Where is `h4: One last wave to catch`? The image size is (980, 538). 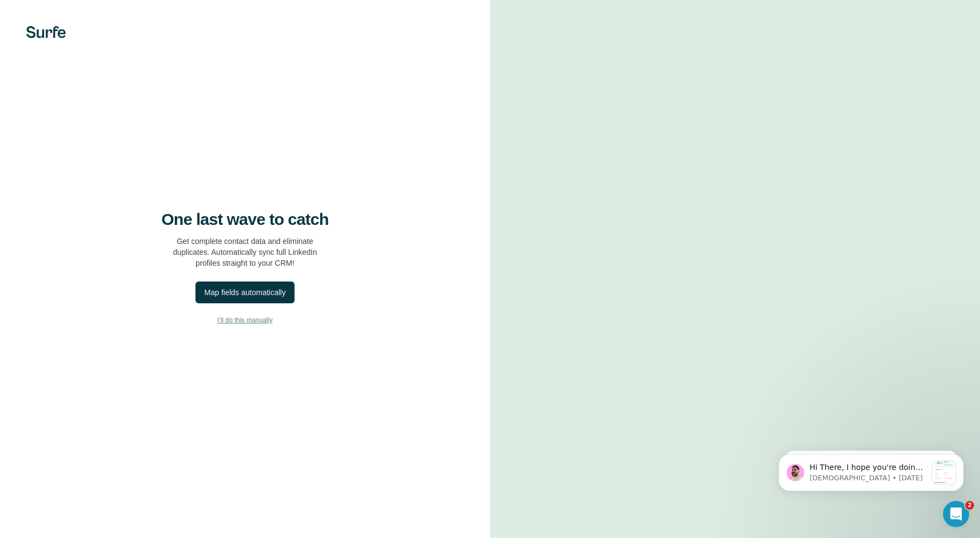 h4: One last wave to catch is located at coordinates (245, 219).